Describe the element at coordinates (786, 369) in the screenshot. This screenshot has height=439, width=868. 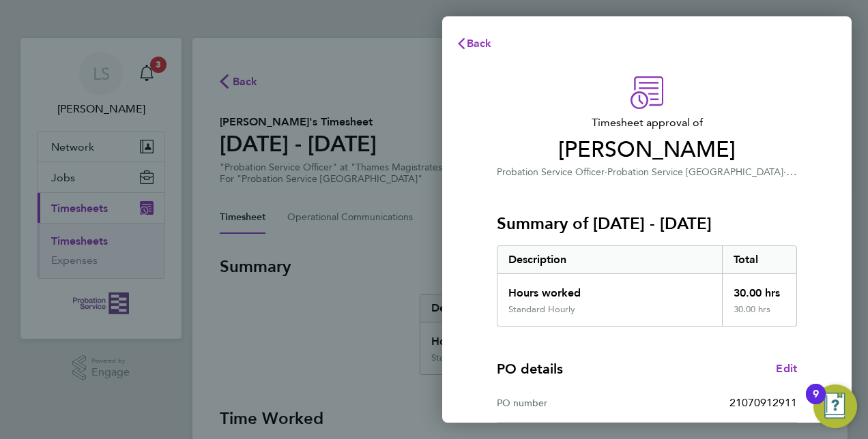
I see `a: Edit` at that location.